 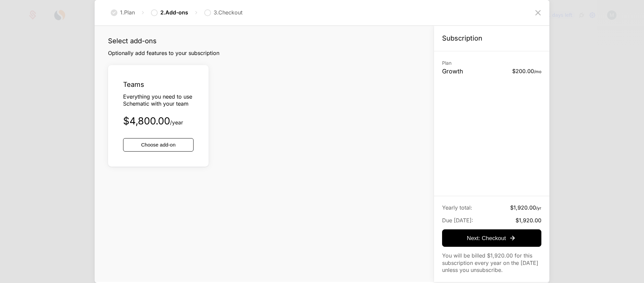 What do you see at coordinates (539, 13) in the screenshot?
I see `i: close` at bounding box center [539, 13].